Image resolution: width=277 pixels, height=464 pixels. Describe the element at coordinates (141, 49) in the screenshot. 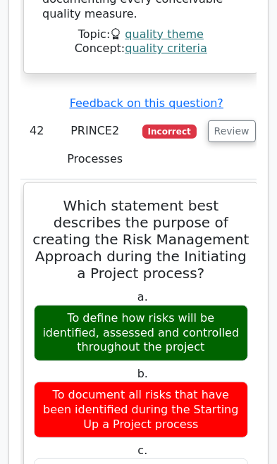

I see `div: Concept:` at that location.